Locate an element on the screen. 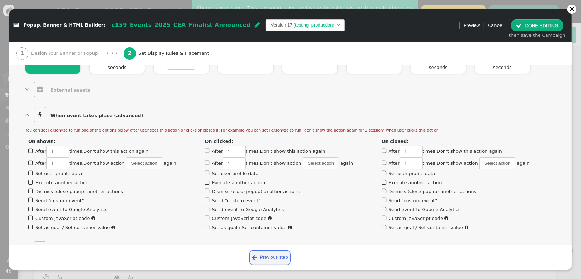  b: On clicked: is located at coordinates (219, 141).